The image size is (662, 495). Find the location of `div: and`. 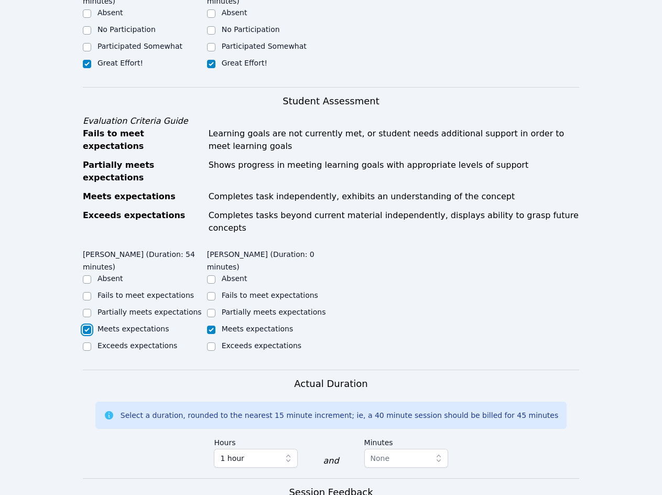

div: and is located at coordinates (331, 461).